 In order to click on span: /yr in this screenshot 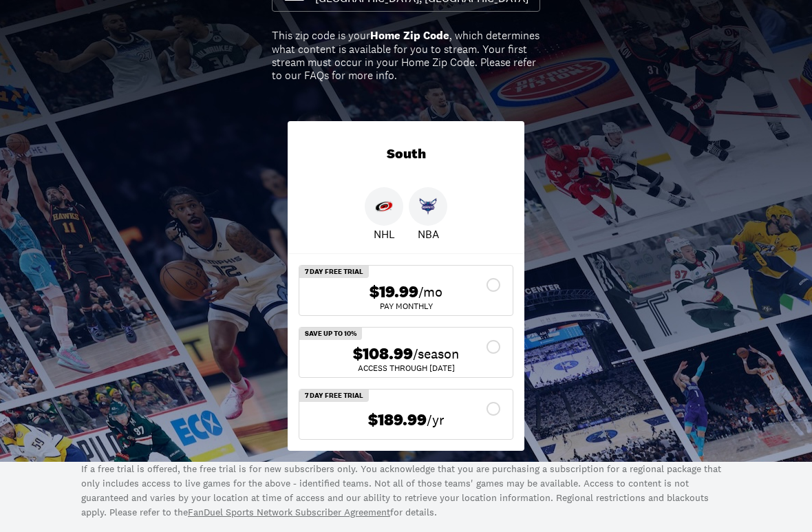, I will do `click(435, 420)`.